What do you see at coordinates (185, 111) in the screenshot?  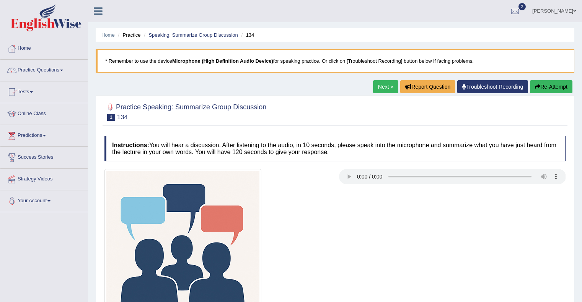 I see `h2: Practice Speaking: Summarize Group Discussion` at bounding box center [185, 111].